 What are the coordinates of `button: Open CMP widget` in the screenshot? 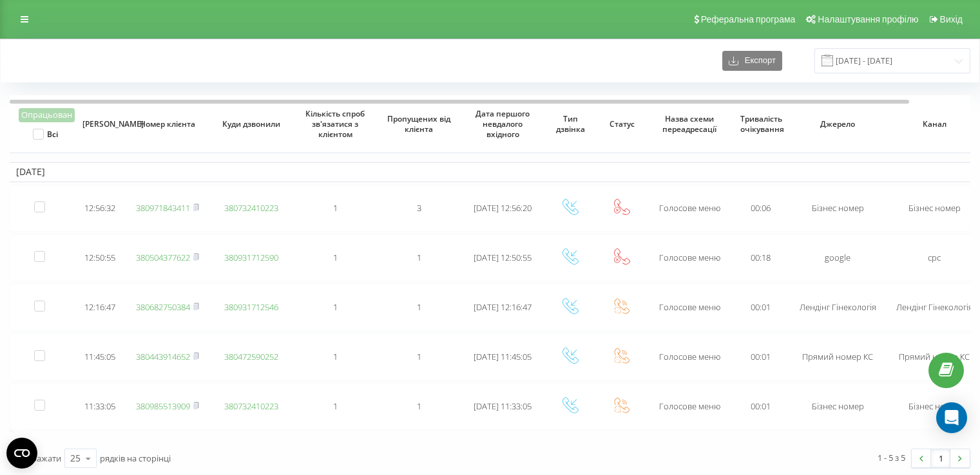 It's located at (22, 453).